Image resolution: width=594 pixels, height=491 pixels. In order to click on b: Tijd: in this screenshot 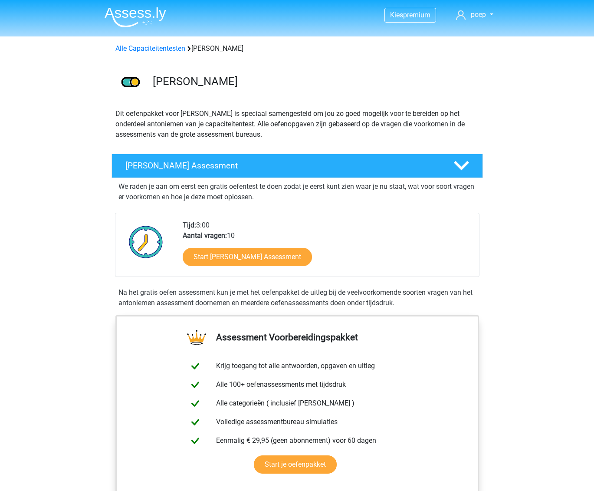, I will do `click(189, 225)`.